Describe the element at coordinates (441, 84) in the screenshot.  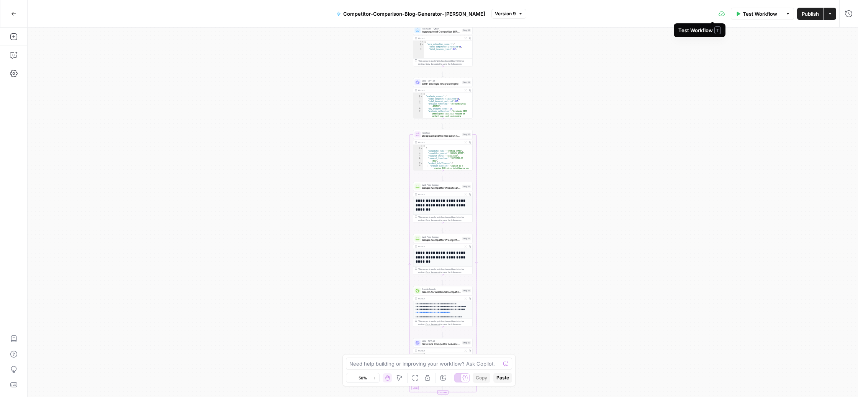
I see `span: SERP Strategic Analysis Engine` at that location.